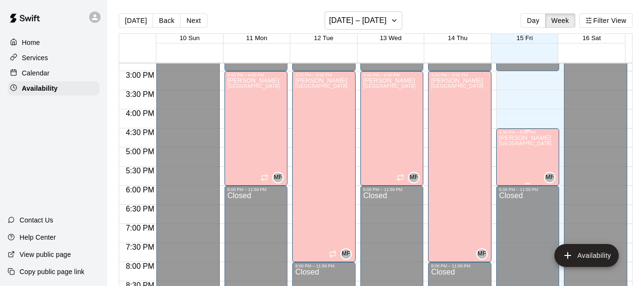 The height and width of the screenshot is (286, 644). I want to click on span: 6:30 PM, so click(140, 209).